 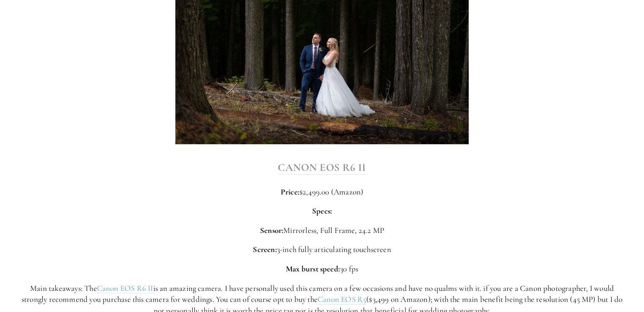 What do you see at coordinates (322, 168) in the screenshot?
I see `strong: Canon EOS R6 II` at bounding box center [322, 168].